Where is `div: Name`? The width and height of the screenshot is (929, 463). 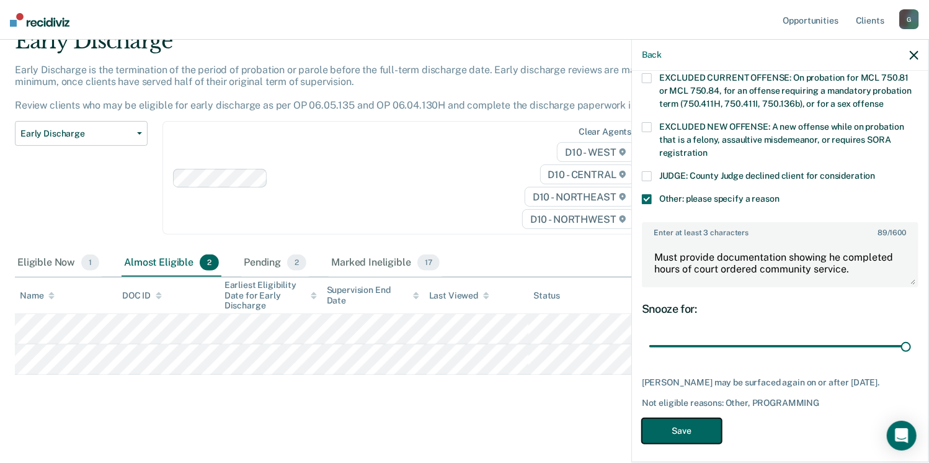 div: Name is located at coordinates (37, 295).